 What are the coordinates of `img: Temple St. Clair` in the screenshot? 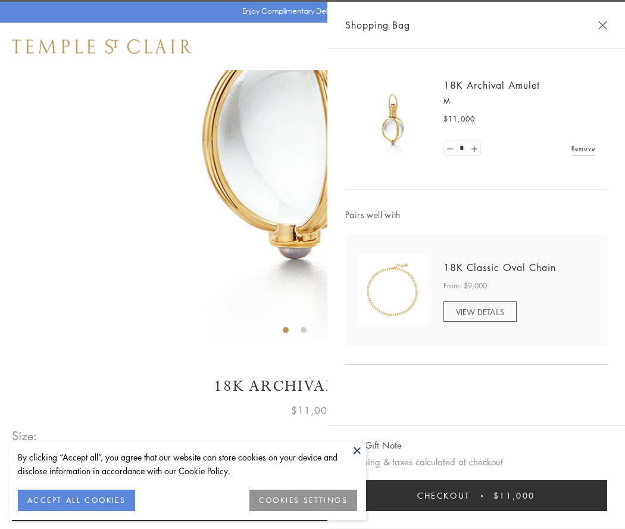 It's located at (102, 46).